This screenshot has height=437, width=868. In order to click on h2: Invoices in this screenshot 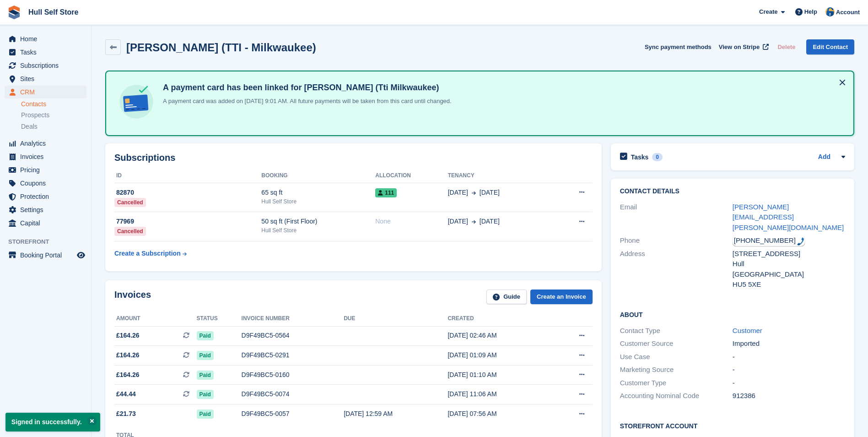, I will do `click(132, 296)`.